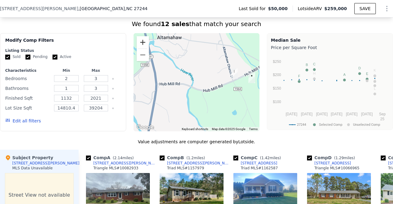  I want to click on div: Listing Status, so click(63, 51).